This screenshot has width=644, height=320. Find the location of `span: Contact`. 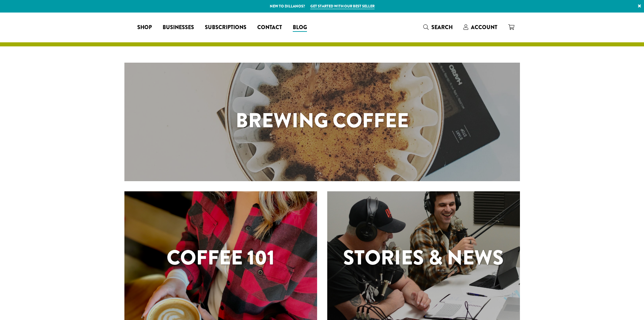

span: Contact is located at coordinates (269, 28).